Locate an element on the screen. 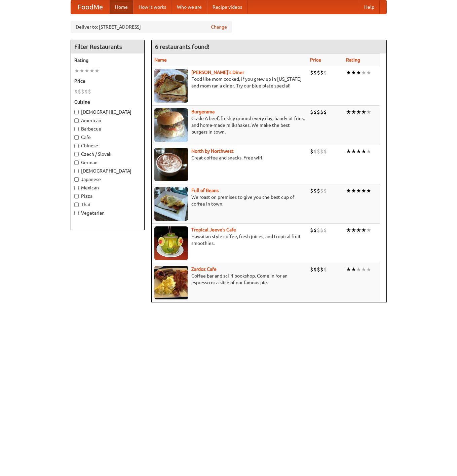 Image resolution: width=457 pixels, height=476 pixels. label: Japanese is located at coordinates (108, 179).